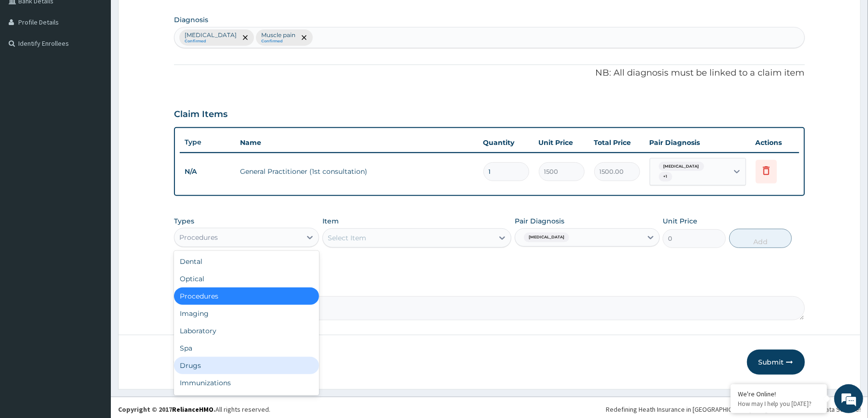  What do you see at coordinates (191, 20) in the screenshot?
I see `label: Diagnosis` at bounding box center [191, 20].